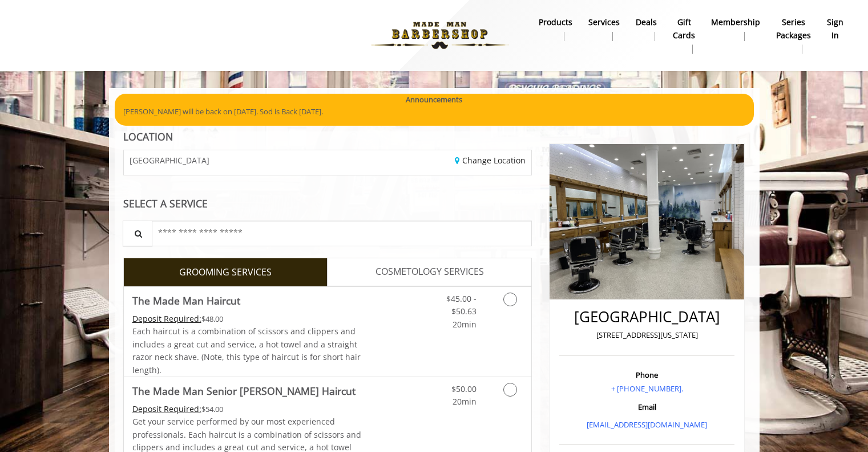 Image resolution: width=868 pixels, height=452 pixels. I want to click on span: $45.00 - $50.63, so click(461, 305).